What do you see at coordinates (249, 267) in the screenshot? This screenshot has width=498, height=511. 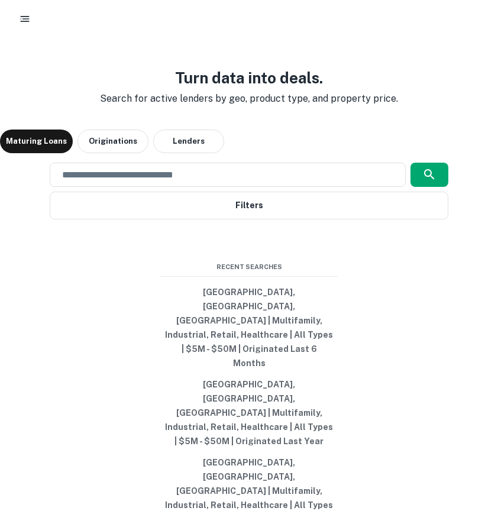 I see `span: Recent Searches` at bounding box center [249, 267].